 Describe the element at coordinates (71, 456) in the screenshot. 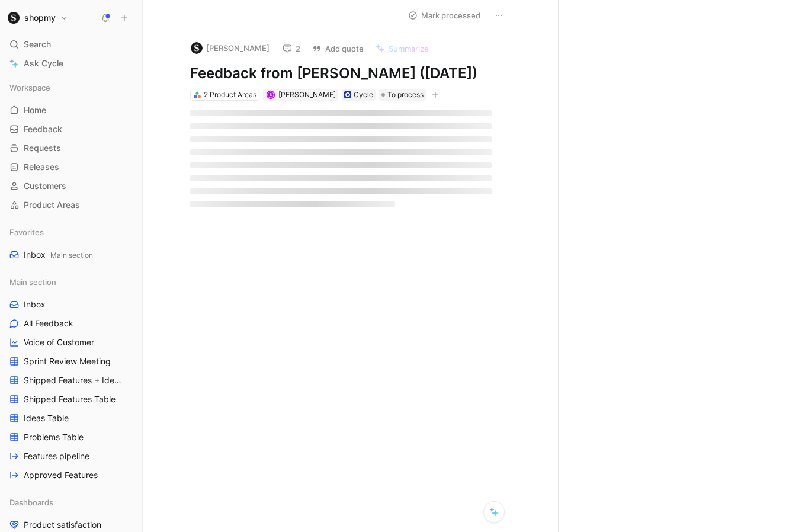

I see `a: Features pipeline` at that location.